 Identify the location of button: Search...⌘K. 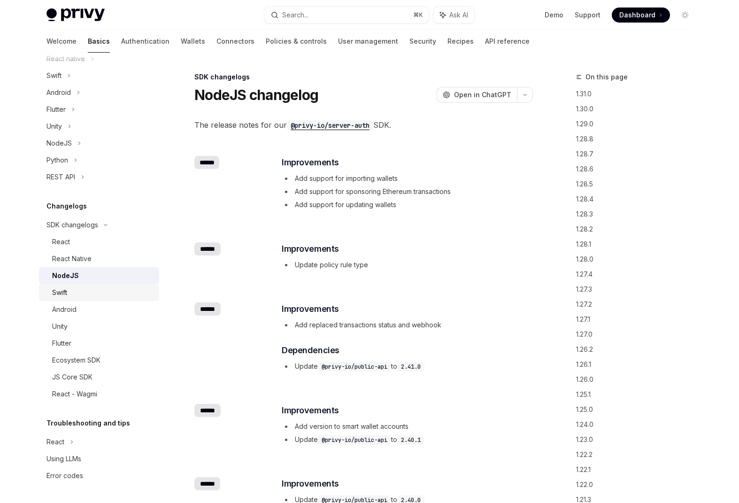
(346, 15).